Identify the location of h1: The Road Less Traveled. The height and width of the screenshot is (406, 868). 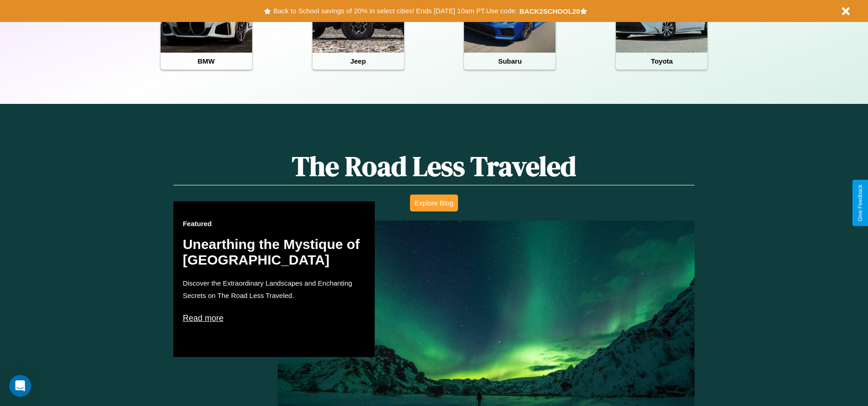
(434, 166).